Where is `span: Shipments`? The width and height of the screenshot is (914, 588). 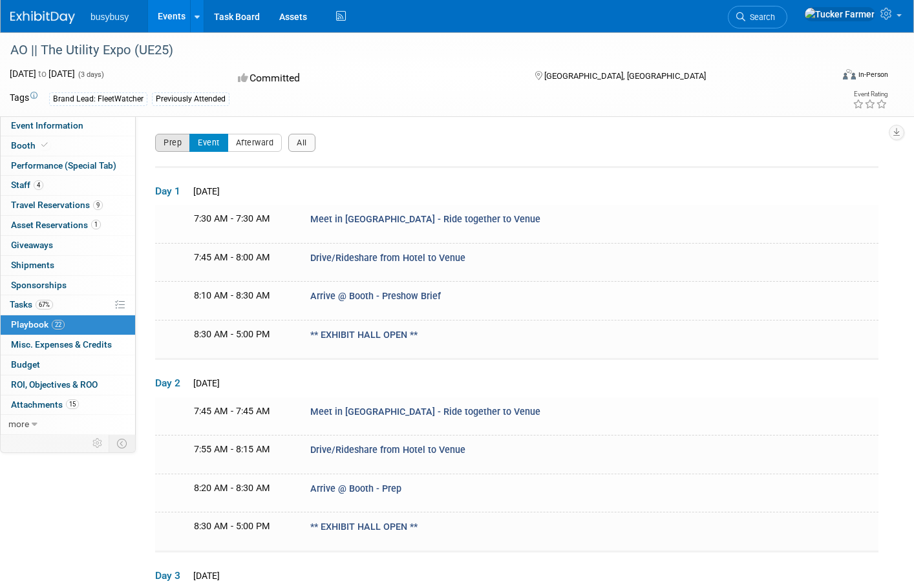 span: Shipments is located at coordinates (32, 265).